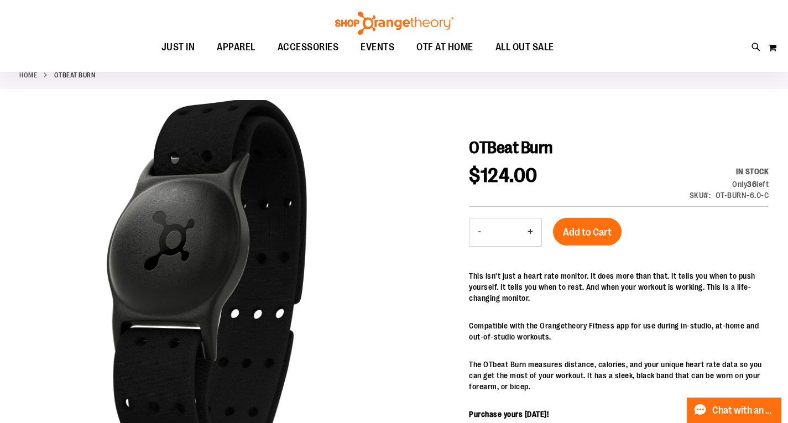  Describe the element at coordinates (504, 232) in the screenshot. I see `input: Product quantity` at that location.